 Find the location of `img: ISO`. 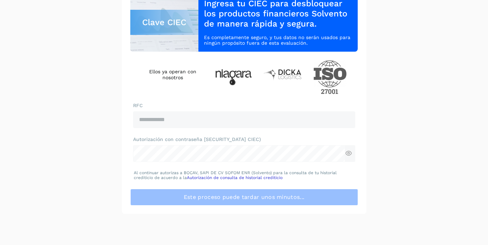

img: ISO is located at coordinates (330, 77).